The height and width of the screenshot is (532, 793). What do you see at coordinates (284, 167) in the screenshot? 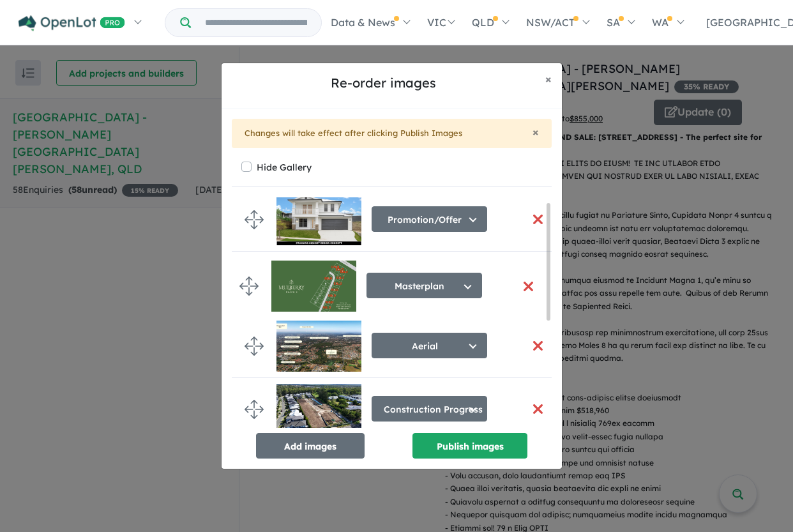
I see `label: Hide Gallery` at bounding box center [284, 167].